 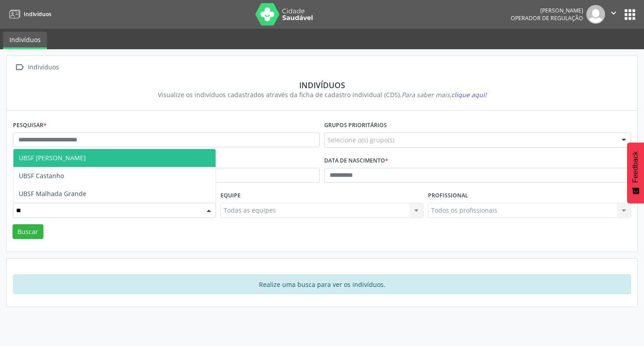 What do you see at coordinates (444, 95) in the screenshot?
I see `i: Para saber mais,` at bounding box center [444, 95].